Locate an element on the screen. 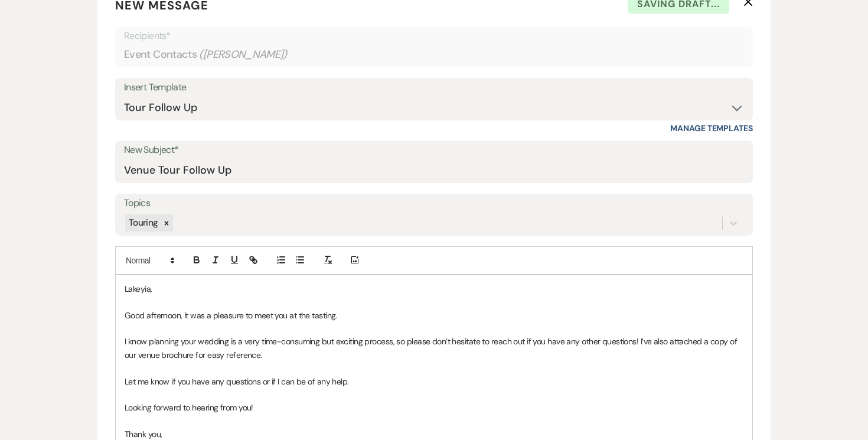  div: Touring is located at coordinates (143, 223).